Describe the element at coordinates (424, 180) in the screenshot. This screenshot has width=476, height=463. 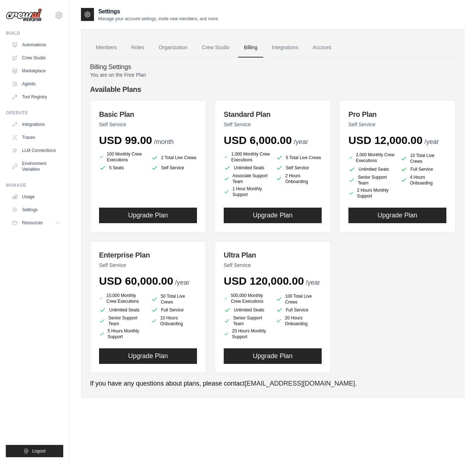
I see `li: 4 Hours Onboarding` at that location.